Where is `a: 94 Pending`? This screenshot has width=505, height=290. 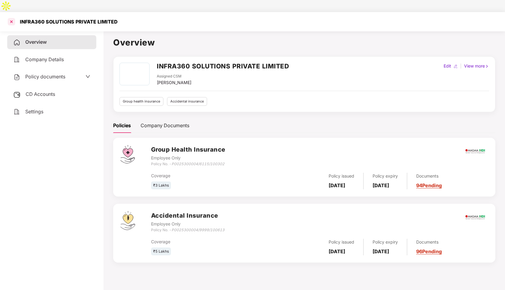
a: 94 Pending is located at coordinates (429, 185).